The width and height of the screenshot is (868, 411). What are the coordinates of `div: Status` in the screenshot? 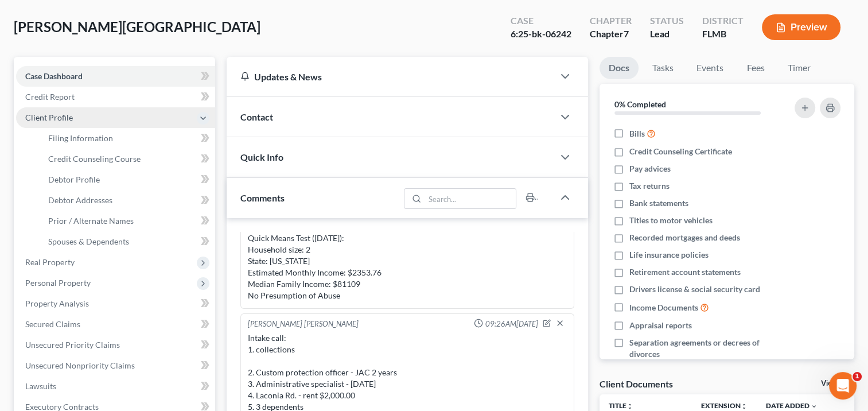 It's located at (667, 21).